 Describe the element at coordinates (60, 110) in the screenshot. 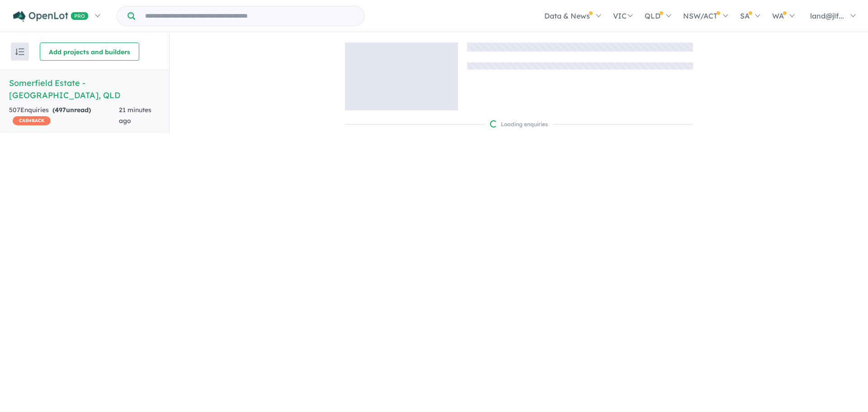

I see `span: 497` at that location.